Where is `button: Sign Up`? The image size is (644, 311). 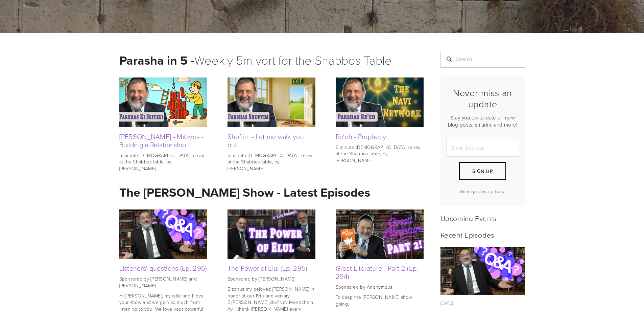 button: Sign Up is located at coordinates (482, 171).